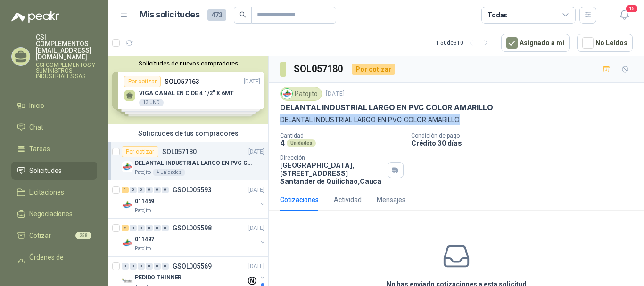 The height and width of the screenshot is (286, 644). Describe the element at coordinates (169, 172) in the screenshot. I see `div: 4 Unidades` at that location.